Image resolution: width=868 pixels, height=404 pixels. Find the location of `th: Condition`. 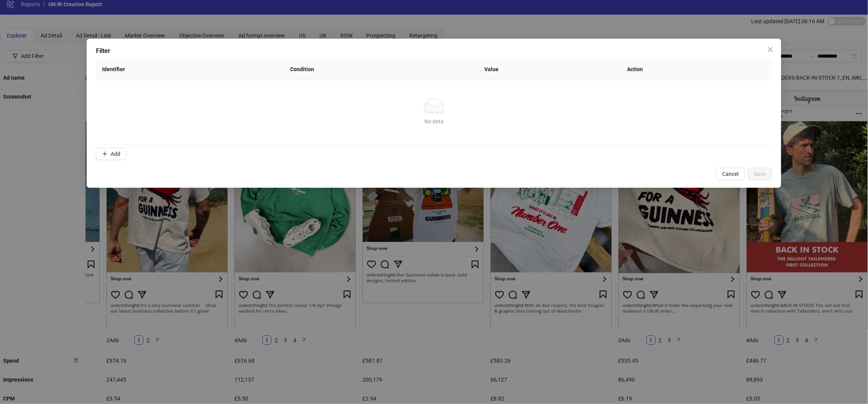

th: Condition is located at coordinates (381, 69).